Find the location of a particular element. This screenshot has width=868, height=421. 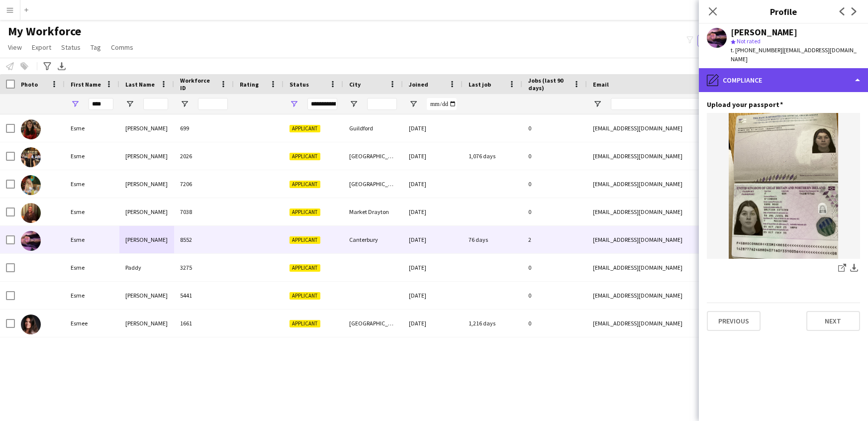

app-action-btn: Advanced filters is located at coordinates (47, 66).